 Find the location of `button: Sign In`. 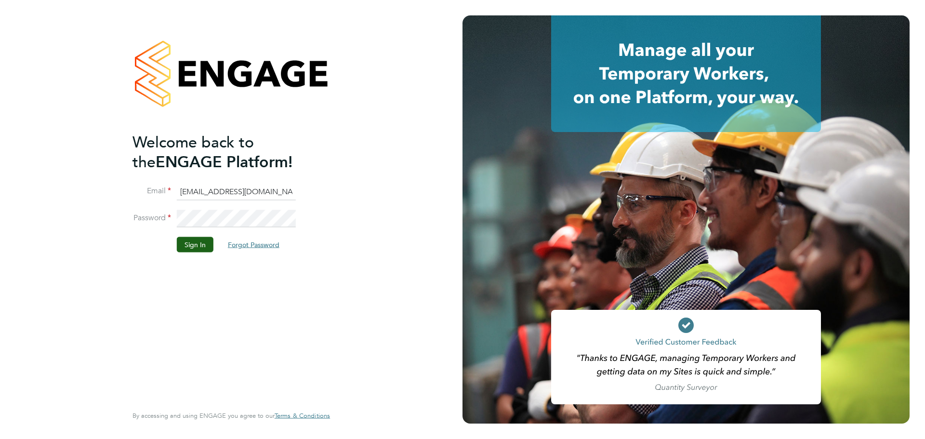

button: Sign In is located at coordinates (195, 244).